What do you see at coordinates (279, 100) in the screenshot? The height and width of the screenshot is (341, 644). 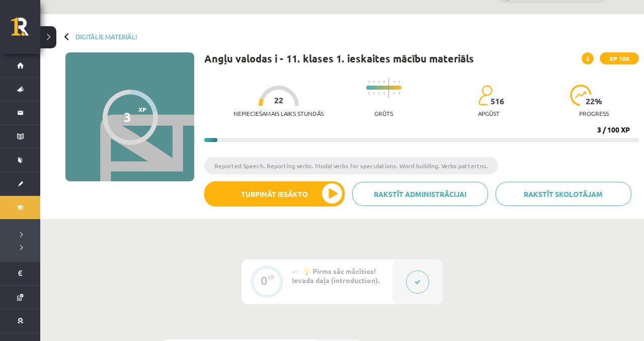 I see `span: 22` at bounding box center [279, 100].